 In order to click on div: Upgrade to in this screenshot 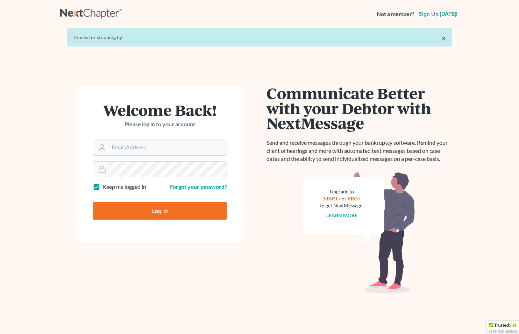, I will do `click(342, 192)`.